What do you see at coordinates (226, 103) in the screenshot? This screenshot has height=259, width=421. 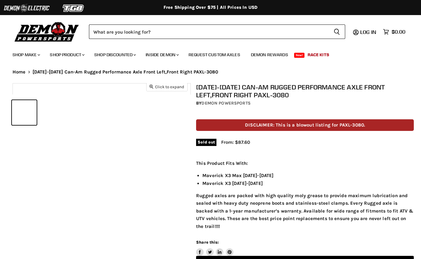 I see `a: Demon Powersports` at bounding box center [226, 103].